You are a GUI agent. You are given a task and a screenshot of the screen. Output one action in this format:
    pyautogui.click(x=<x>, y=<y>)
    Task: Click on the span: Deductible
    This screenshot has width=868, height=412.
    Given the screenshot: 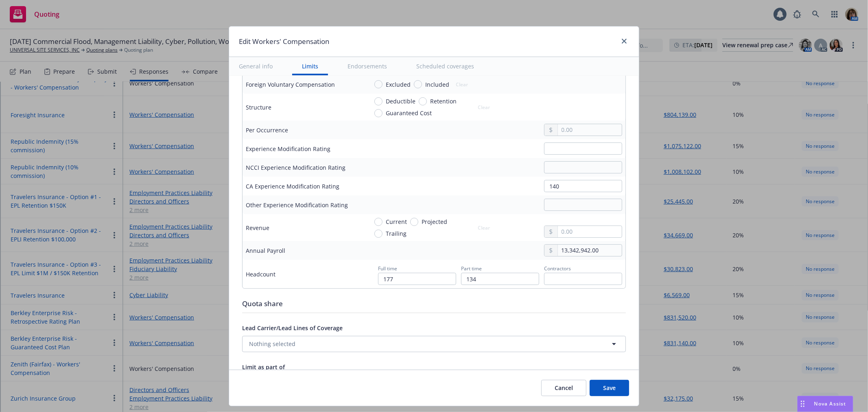 What is the action you would take?
    pyautogui.click(x=400, y=101)
    